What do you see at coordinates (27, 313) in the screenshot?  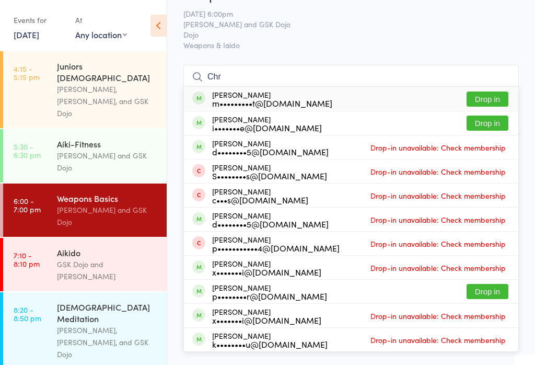 I see `time: 8:20 - 8:50 pm` at bounding box center [27, 313].